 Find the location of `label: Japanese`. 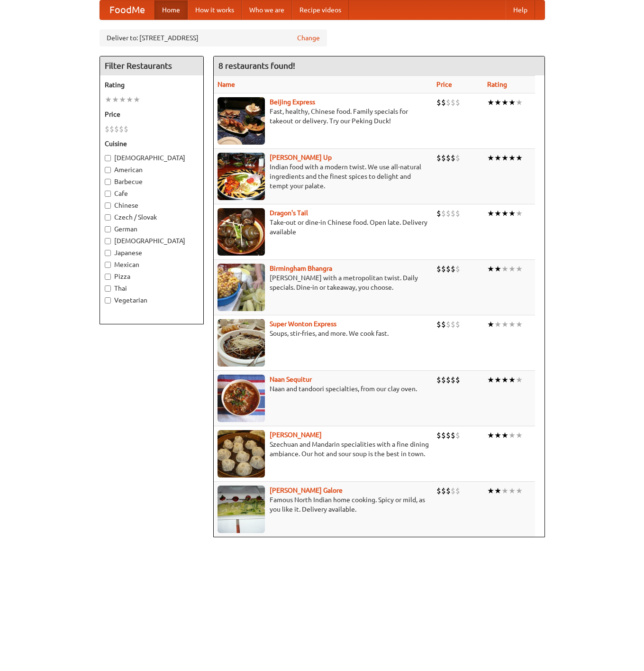

label: Japanese is located at coordinates (152, 253).